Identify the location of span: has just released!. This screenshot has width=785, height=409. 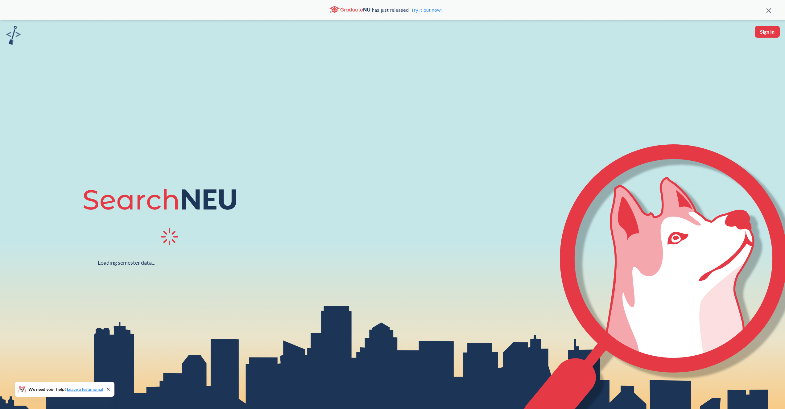
(407, 10).